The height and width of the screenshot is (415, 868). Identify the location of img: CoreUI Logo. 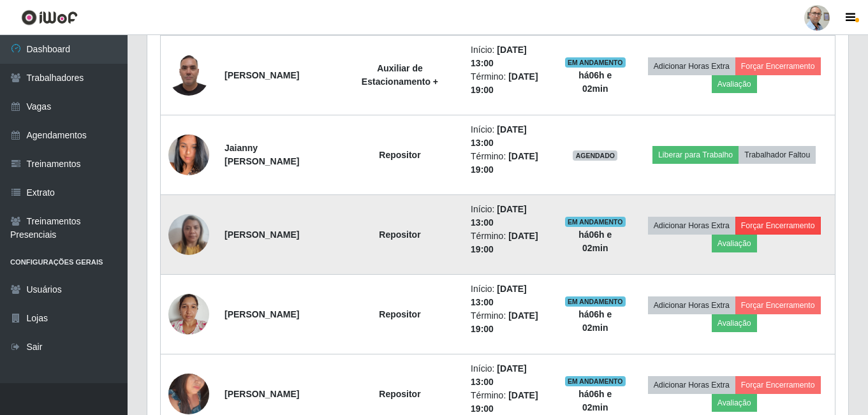
(49, 17).